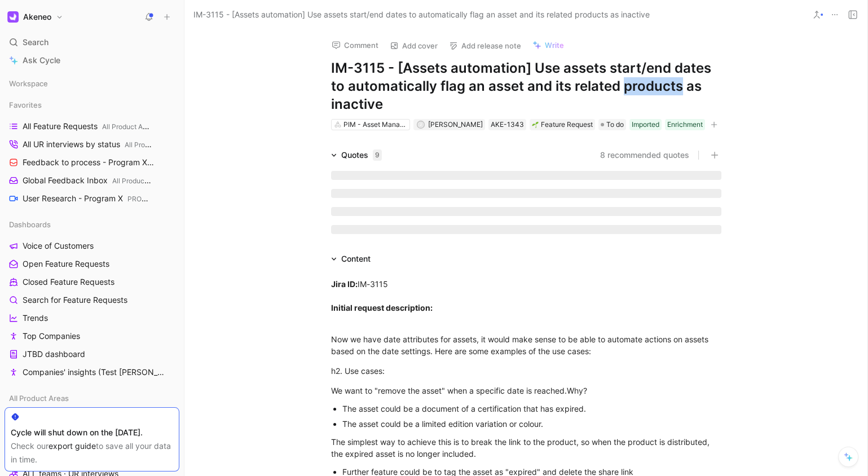 The height and width of the screenshot is (476, 868). Describe the element at coordinates (92, 163) in the screenshot. I see `a: Feedback to process - Program XPROGRAM X` at that location.